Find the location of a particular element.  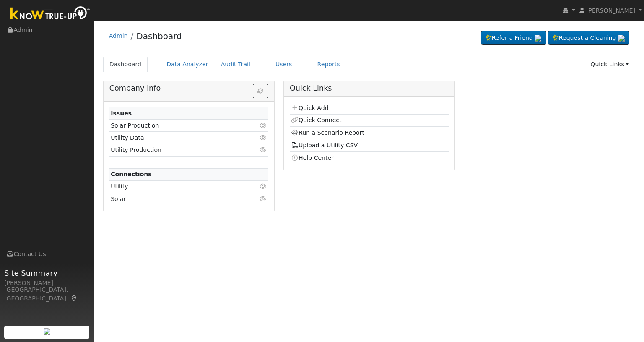

a: Audit Trail is located at coordinates (236, 64).